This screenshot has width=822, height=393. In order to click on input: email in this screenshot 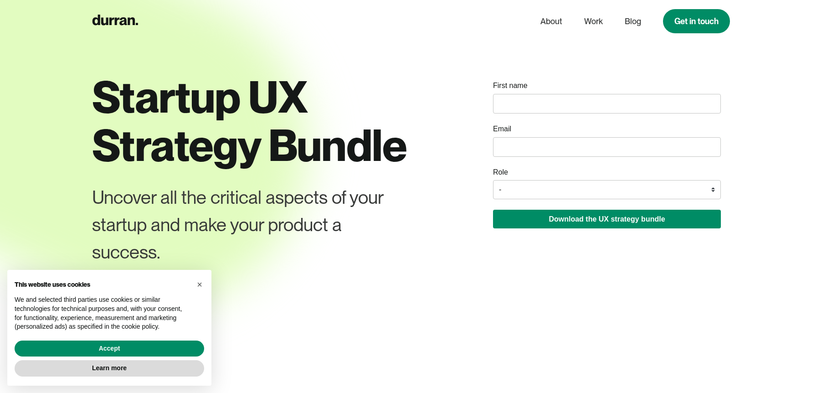, I will do `click(607, 147)`.